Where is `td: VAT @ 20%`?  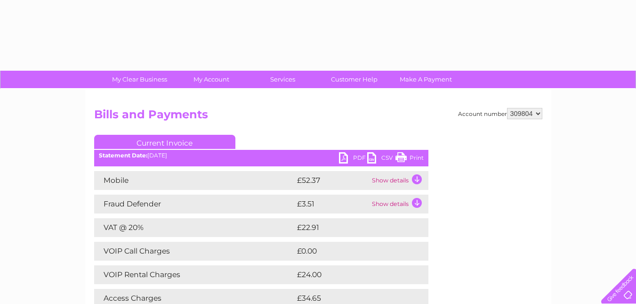 td: VAT @ 20% is located at coordinates (194, 227).